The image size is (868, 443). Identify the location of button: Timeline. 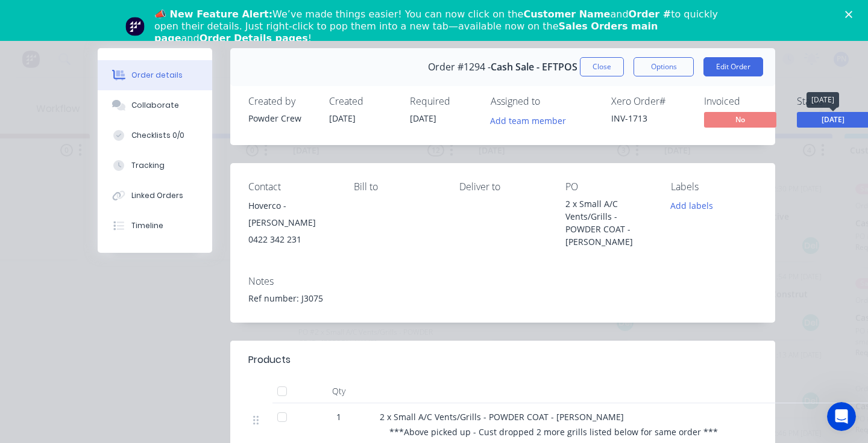
(155, 226).